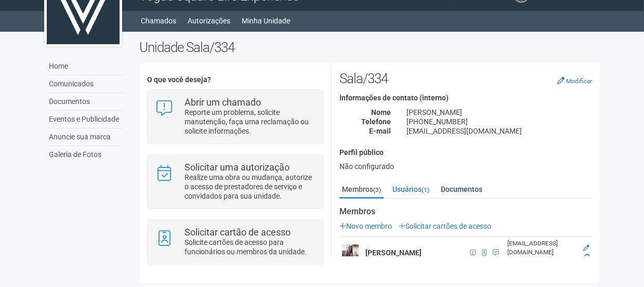 This screenshot has height=287, width=644. What do you see at coordinates (361, 190) in the screenshot?
I see `a: Membros(3)` at bounding box center [361, 190].